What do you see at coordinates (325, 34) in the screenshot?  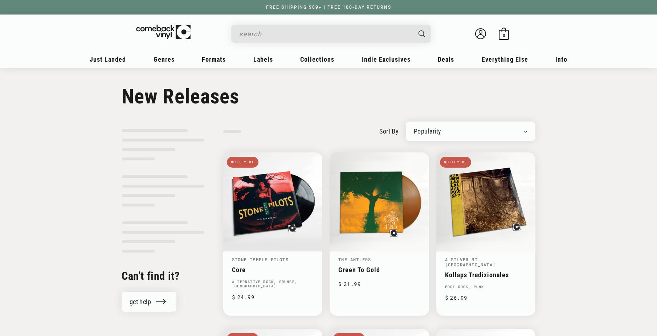 I see `input: search` at bounding box center [325, 34].